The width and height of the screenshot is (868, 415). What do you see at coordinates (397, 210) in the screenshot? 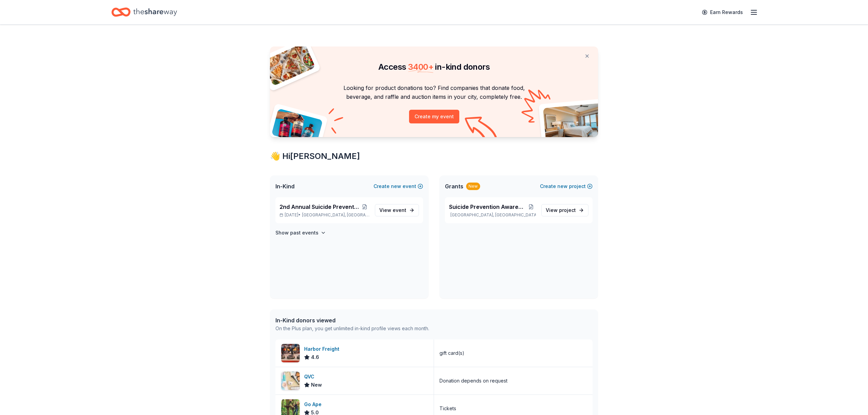
I see `a: View event` at bounding box center [397, 210].